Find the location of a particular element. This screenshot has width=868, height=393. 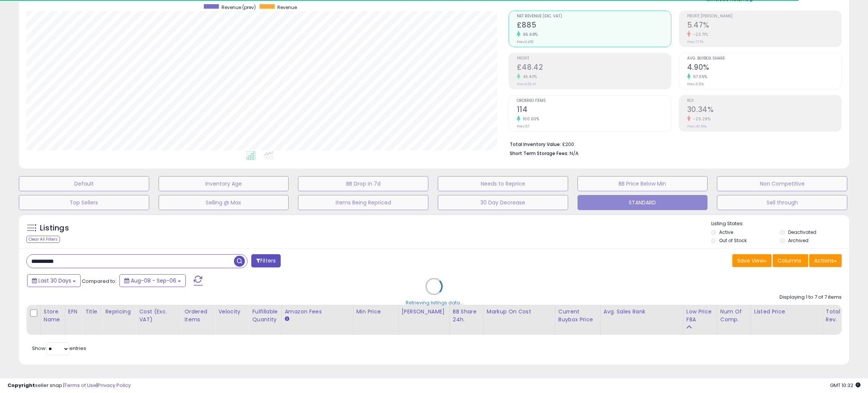

small: Prev: 40.61% is located at coordinates (697, 126).